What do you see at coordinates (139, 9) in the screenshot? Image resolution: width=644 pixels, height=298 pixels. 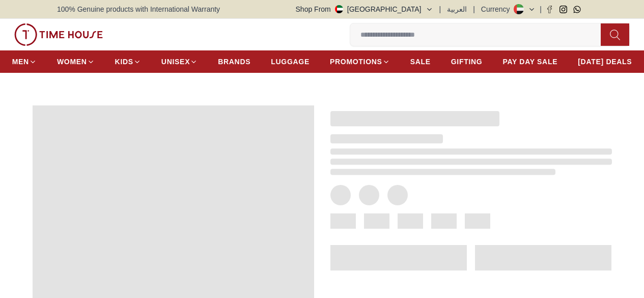 I see `span: 100% Genuine products with International Warranty` at bounding box center [139, 9].